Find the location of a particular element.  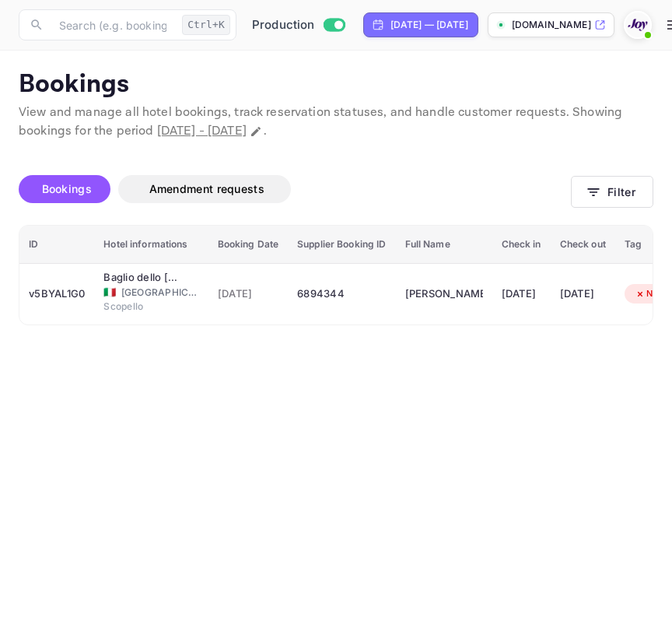

img: With Joy is located at coordinates (638, 24).